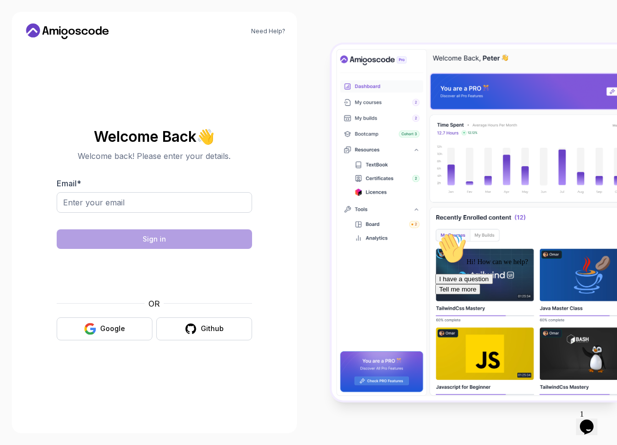 This screenshot has width=617, height=445. Describe the element at coordinates (92, 35) in the screenshot. I see `div: 👋Hi! How can we help?I have a questionTell me more` at that location.